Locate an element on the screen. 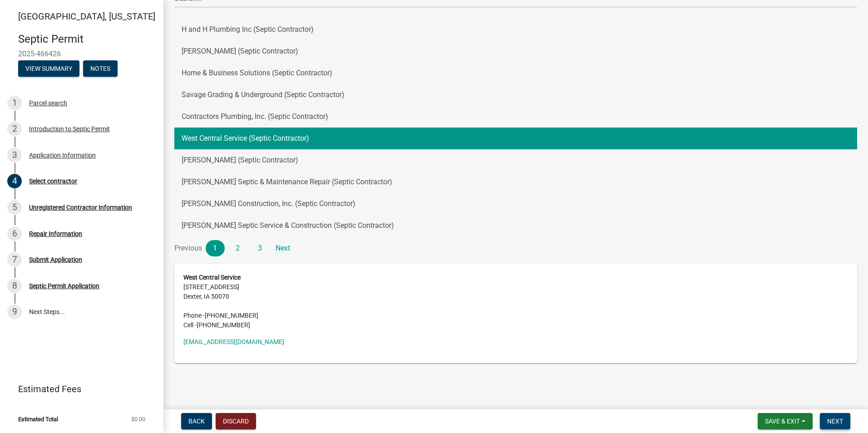 Image resolution: width=868 pixels, height=433 pixels. button: Discard is located at coordinates (236, 421).